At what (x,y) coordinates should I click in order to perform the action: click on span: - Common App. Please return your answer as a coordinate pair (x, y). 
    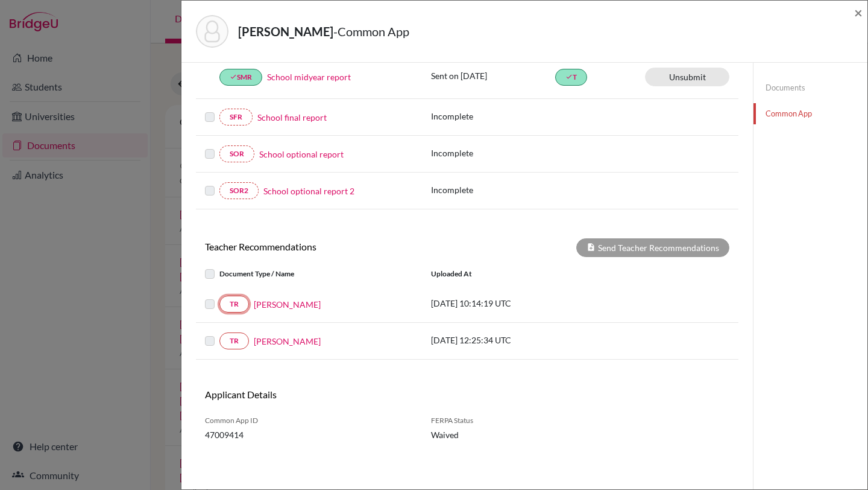
    Looking at the image, I should click on (372, 31).